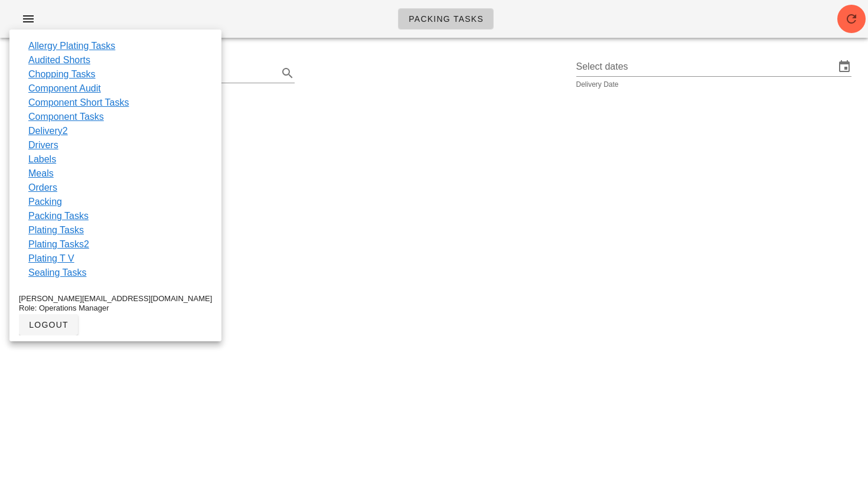  What do you see at coordinates (434, 109) in the screenshot?
I see `div: Please select a production date` at bounding box center [434, 109].